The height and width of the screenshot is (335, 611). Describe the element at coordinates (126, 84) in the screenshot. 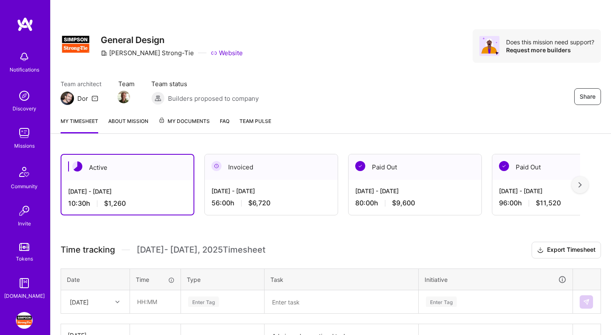

I see `span: Team` at that location.